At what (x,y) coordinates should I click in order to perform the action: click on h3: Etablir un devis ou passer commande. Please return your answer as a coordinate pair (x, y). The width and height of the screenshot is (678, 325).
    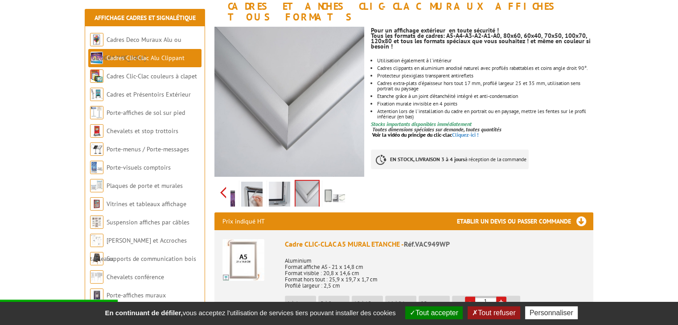
    Looking at the image, I should click on (525, 222).